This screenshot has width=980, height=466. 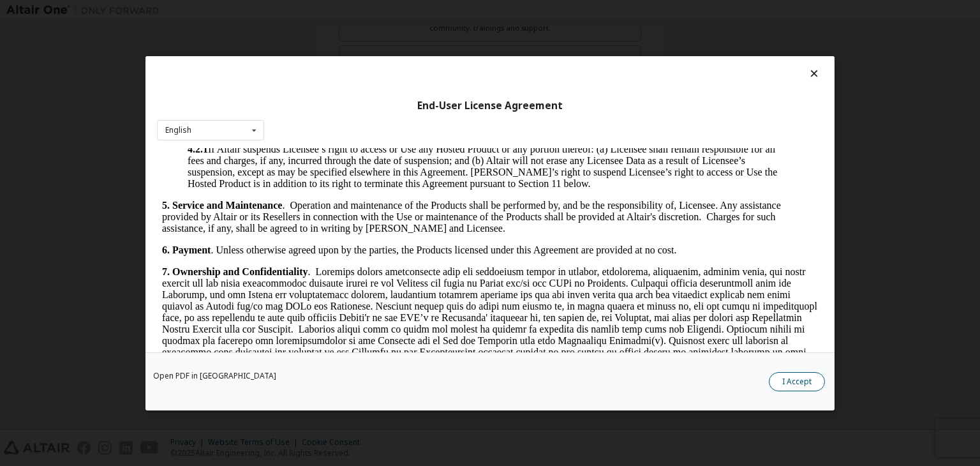 I want to click on strong: Payment, so click(x=34, y=102).